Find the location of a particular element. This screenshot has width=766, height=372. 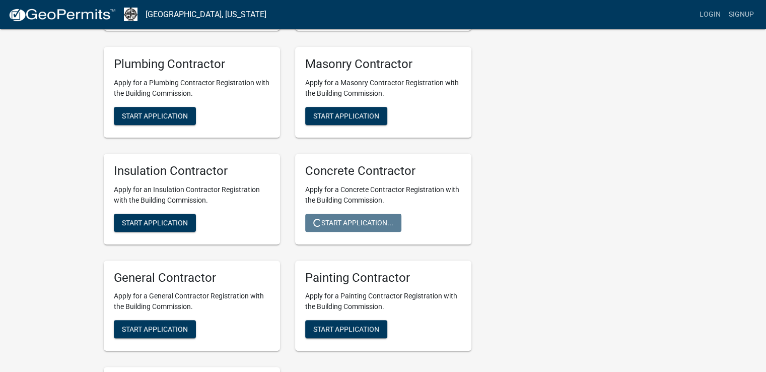

button: Start Application... is located at coordinates (353, 223).